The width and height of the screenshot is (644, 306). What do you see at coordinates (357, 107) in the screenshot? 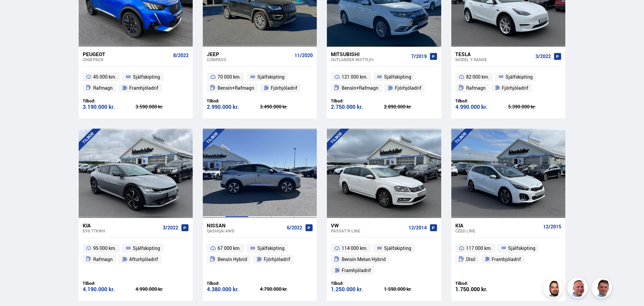
I see `div: 2.750.000 kr.` at bounding box center [357, 107].